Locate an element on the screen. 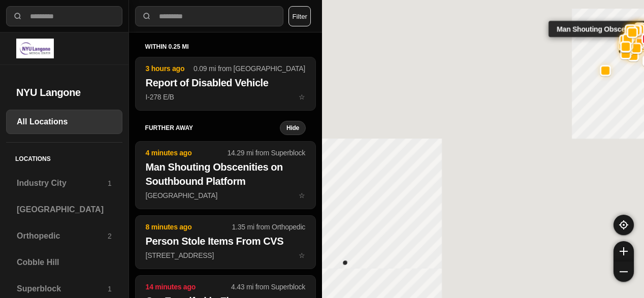 Image resolution: width=644 pixels, height=298 pixels. small: Hide is located at coordinates (293, 128).